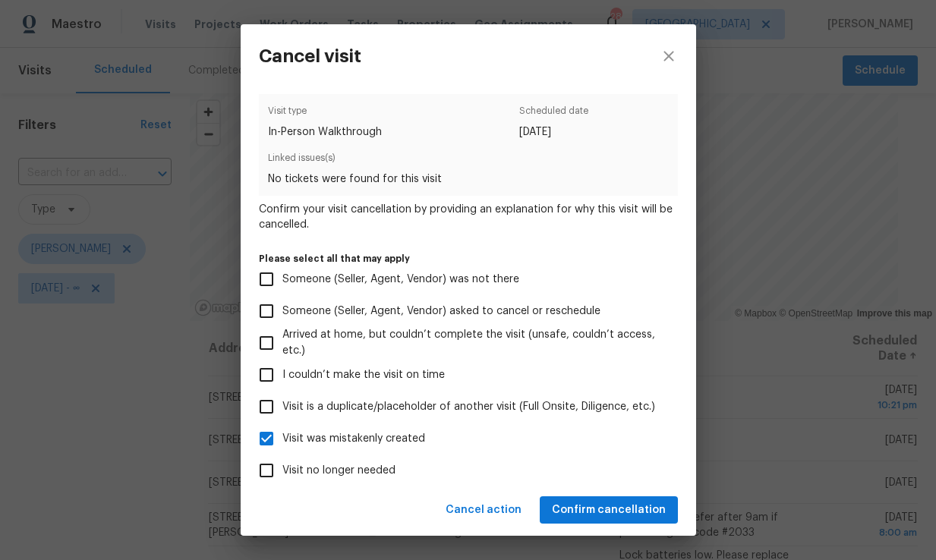 The width and height of the screenshot is (936, 560). Describe the element at coordinates (310, 56) in the screenshot. I see `h3: Cancel visit` at that location.